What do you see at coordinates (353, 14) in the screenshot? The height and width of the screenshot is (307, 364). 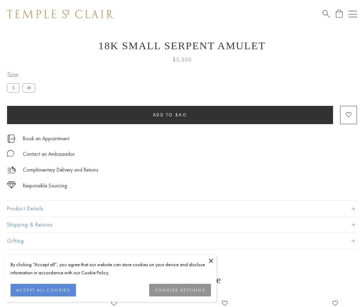 I see `button: Open navigation` at bounding box center [353, 14].